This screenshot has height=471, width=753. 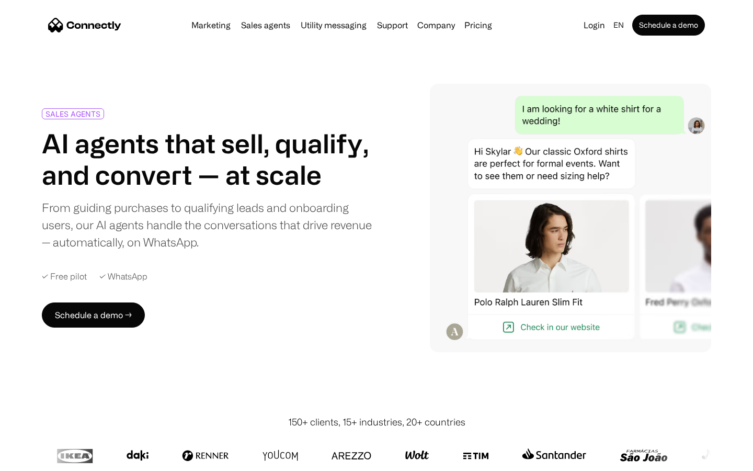 What do you see at coordinates (42, 460) in the screenshot?
I see `ul: Language list` at bounding box center [42, 460].